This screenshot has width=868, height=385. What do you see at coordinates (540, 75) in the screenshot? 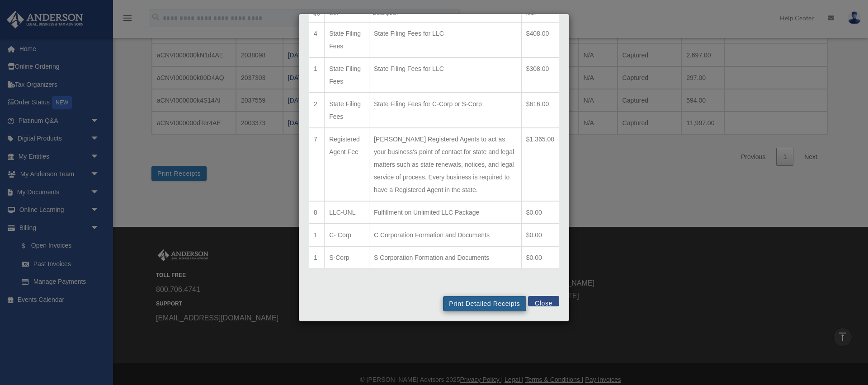
I see `td: $308.00` at bounding box center [540, 75].